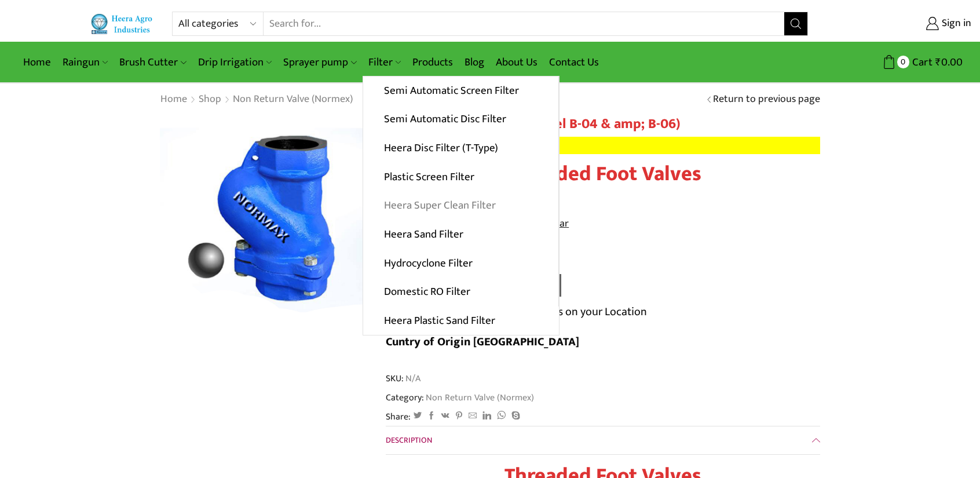 This screenshot has width=980, height=478. I want to click on span: Description, so click(408, 440).